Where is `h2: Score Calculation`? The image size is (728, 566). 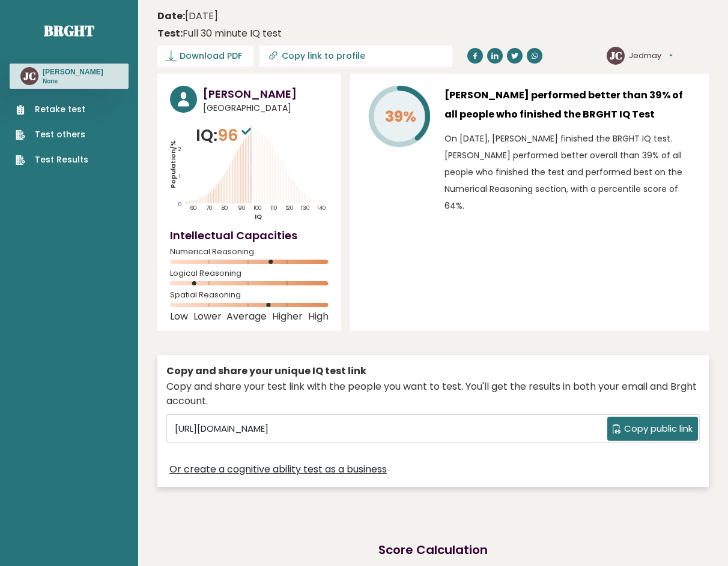 h2: Score Calculation is located at coordinates (433, 550).